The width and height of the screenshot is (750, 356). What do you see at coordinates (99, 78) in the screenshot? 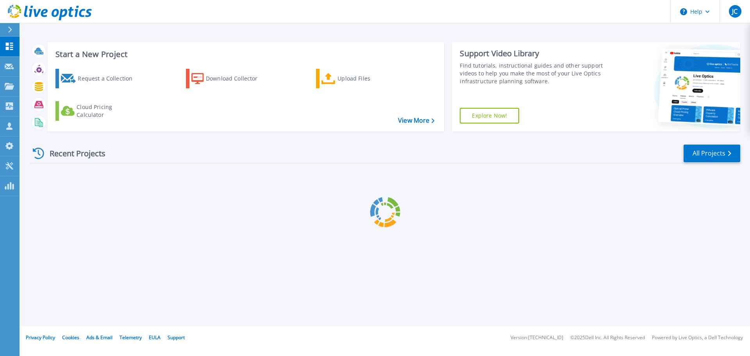
I see `a: Request a Collection` at bounding box center [99, 78].